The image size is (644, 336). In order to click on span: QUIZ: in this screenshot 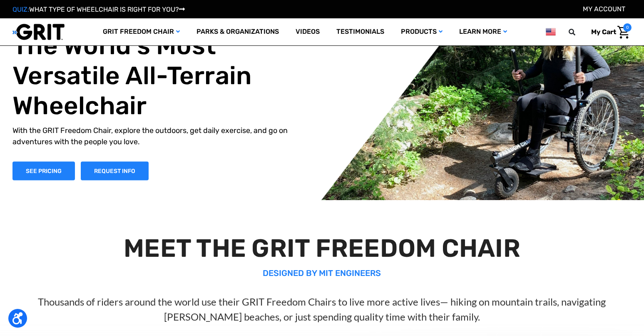, I will do `click(21, 9)`.